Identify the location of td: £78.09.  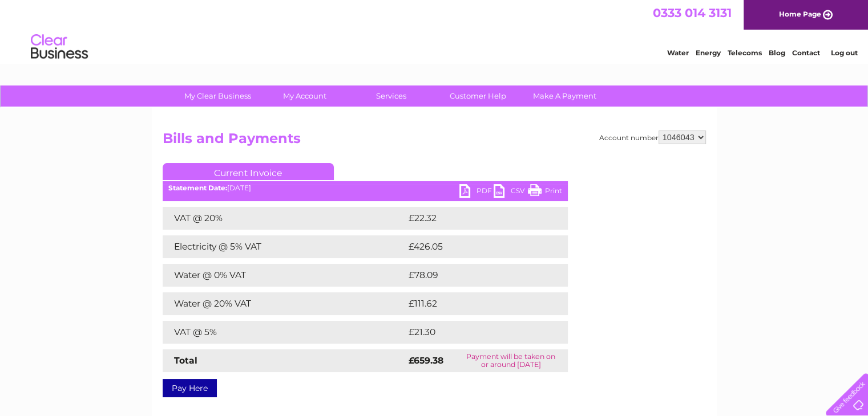
(475, 275).